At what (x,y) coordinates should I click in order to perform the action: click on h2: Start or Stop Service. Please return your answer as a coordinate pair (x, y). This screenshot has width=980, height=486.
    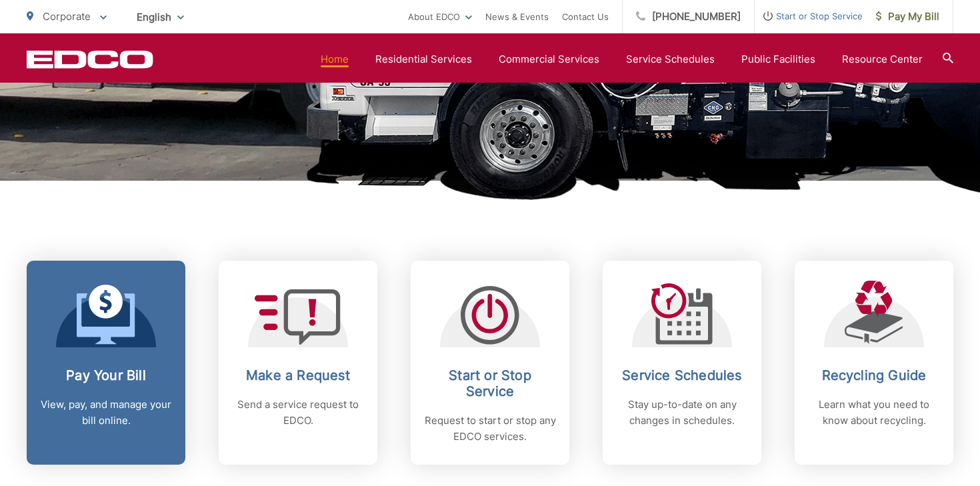
    Looking at the image, I should click on (490, 383).